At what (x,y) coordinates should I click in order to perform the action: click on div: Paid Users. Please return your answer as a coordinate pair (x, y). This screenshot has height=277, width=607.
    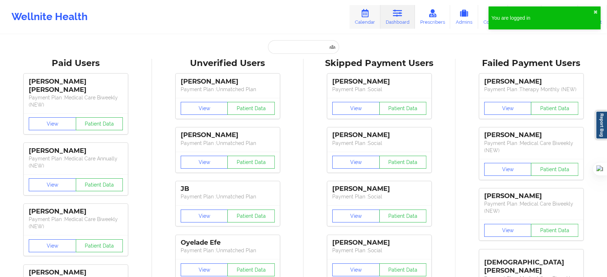
    Looking at the image, I should click on (76, 63).